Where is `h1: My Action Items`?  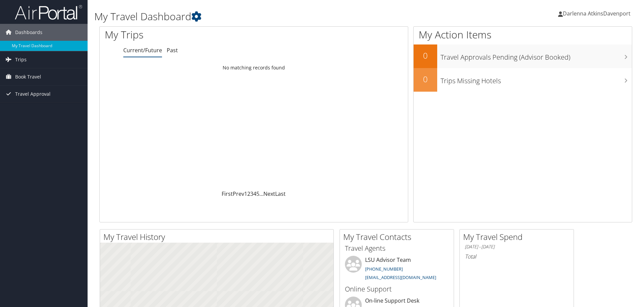 h1: My Action Items is located at coordinates (522, 35).